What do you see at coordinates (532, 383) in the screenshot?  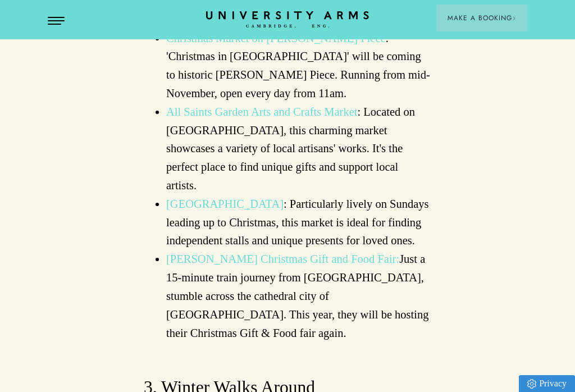 I see `img: Privacy` at bounding box center [532, 383].